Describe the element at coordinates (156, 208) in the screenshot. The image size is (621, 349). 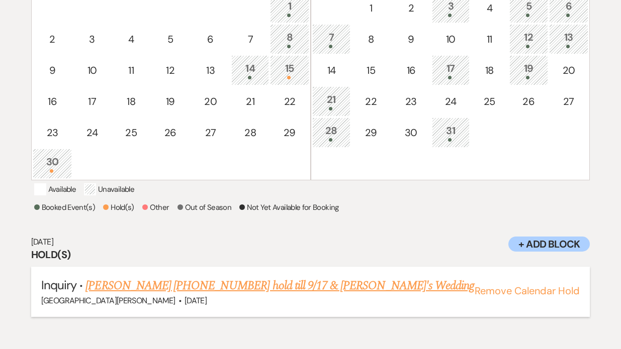
I see `p: Other` at that location.